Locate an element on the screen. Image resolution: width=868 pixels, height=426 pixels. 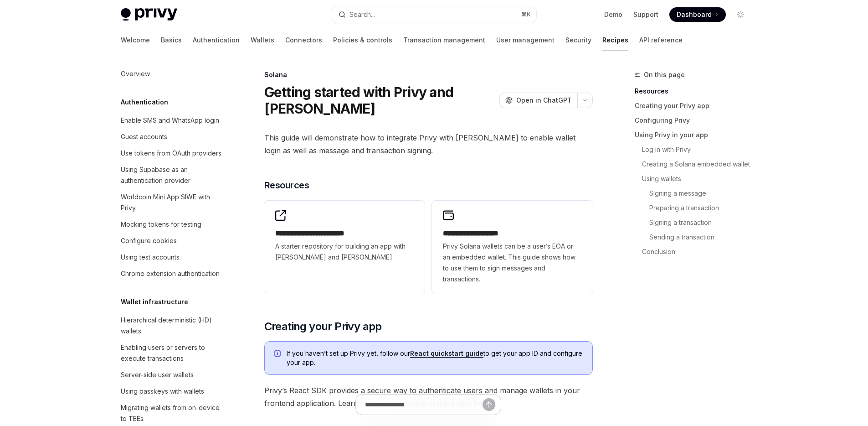
div: Mocking tokens for testing is located at coordinates (161, 225).